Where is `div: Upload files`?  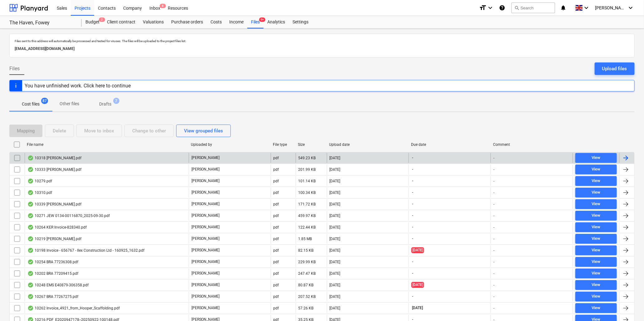
div: Upload files is located at coordinates (614, 69).